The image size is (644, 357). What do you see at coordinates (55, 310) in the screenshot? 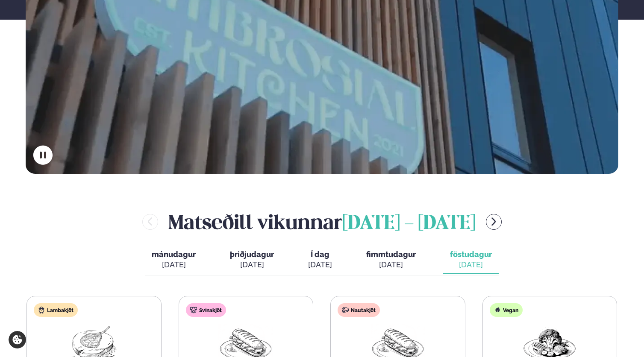
I see `div: Lambakjöt` at bounding box center [55, 310].